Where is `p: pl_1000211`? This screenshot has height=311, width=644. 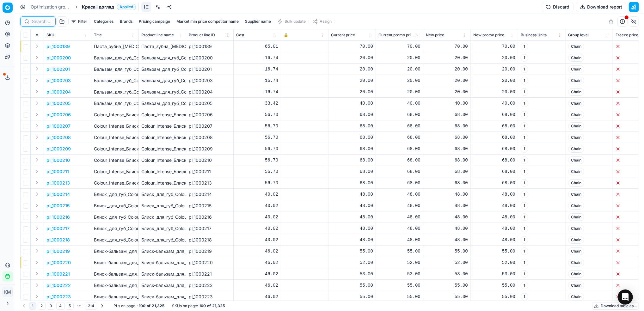
p: pl_1000211 is located at coordinates (58, 171).